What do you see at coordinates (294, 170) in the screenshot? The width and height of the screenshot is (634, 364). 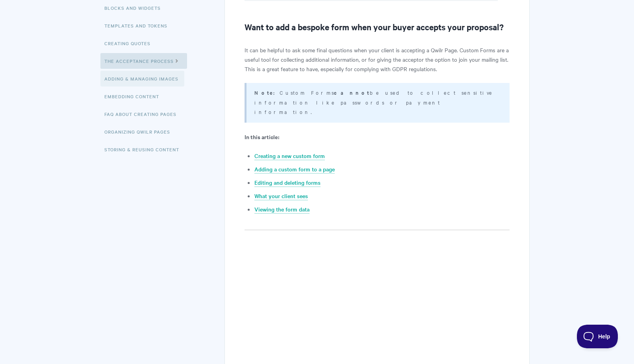 I see `a: Adding a custom form to a page` at bounding box center [294, 170].